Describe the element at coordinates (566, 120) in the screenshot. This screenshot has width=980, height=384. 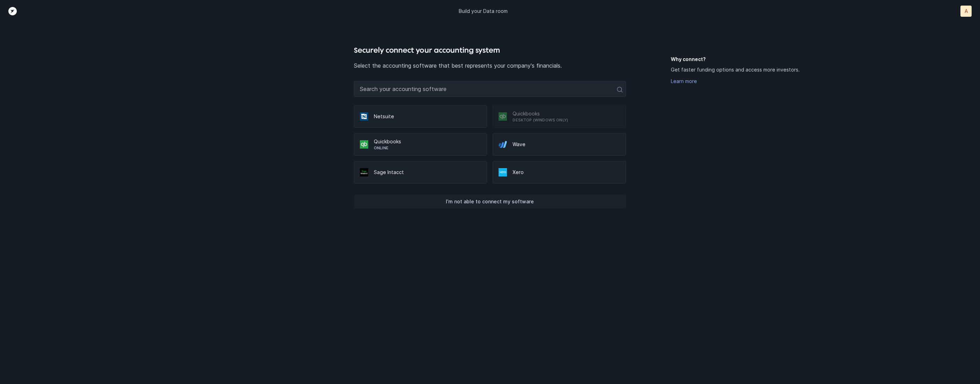
I see `p: Desktop (Windows only)` at that location.